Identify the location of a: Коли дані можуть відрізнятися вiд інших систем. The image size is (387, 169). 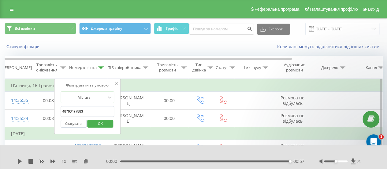
(330, 46).